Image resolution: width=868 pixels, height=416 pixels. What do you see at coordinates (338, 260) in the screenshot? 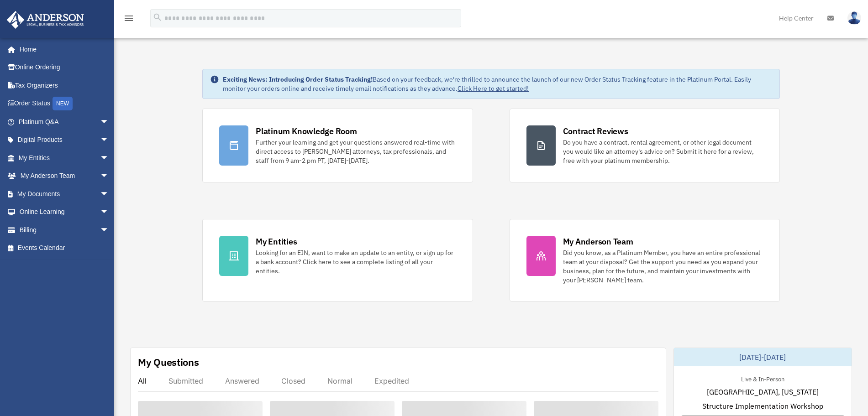
I see `a: My Entities Looking for an EIN, want to make an update to an entity, or sign up for a bank accoun...` at bounding box center [338, 260].